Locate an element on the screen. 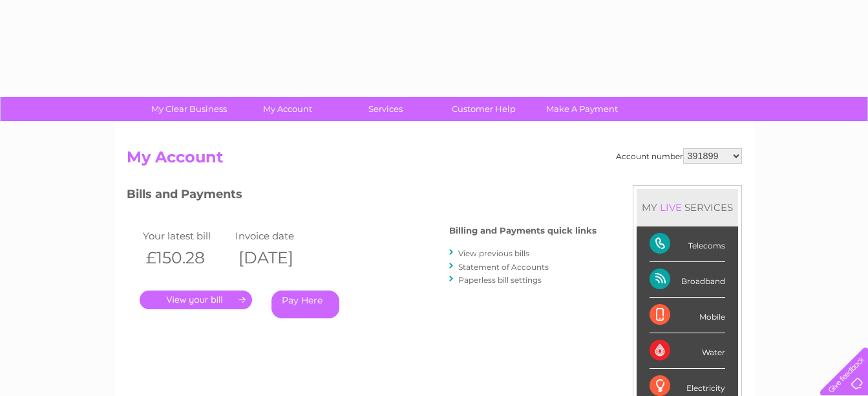 The image size is (868, 396). td: Invoice date is located at coordinates (279, 235).